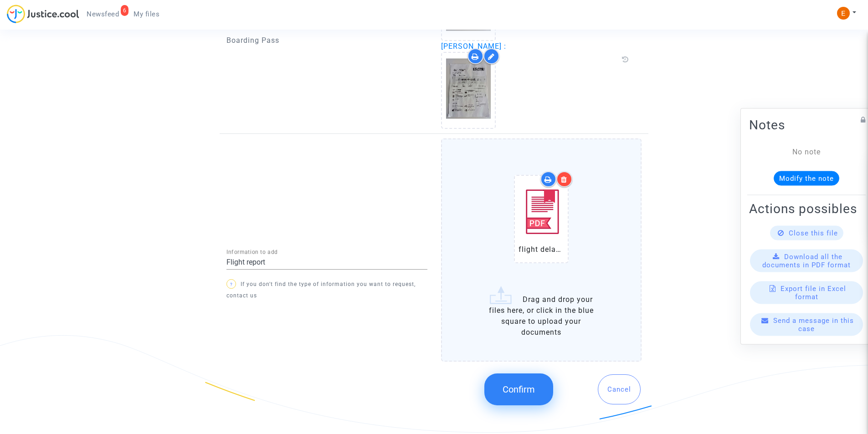 Image resolution: width=868 pixels, height=434 pixels. What do you see at coordinates (813, 293) in the screenshot?
I see `span: Export file in Excel format` at bounding box center [813, 293].